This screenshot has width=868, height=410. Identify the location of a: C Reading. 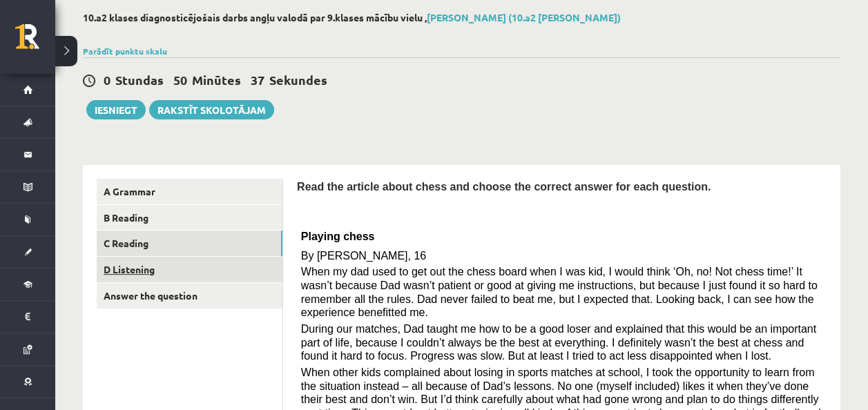
(190, 243).